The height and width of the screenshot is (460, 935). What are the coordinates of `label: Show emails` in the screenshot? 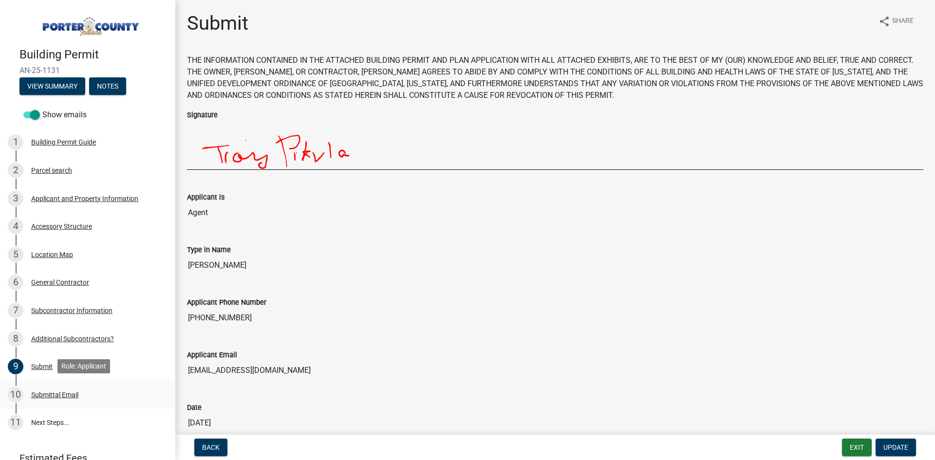 It's located at (55, 115).